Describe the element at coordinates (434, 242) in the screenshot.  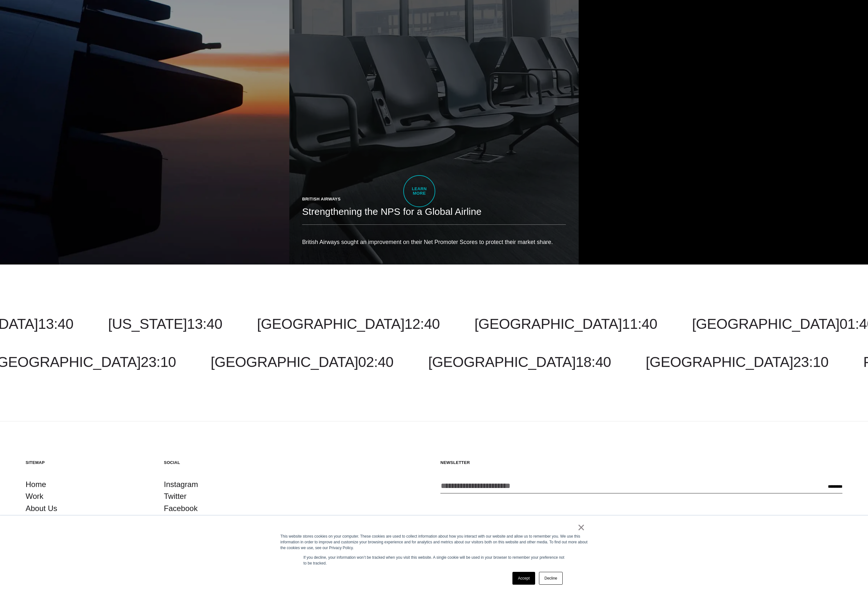
I see `p: British Airways sought an improvement on their Net Promoter Scores to protect their market share.` at that location.